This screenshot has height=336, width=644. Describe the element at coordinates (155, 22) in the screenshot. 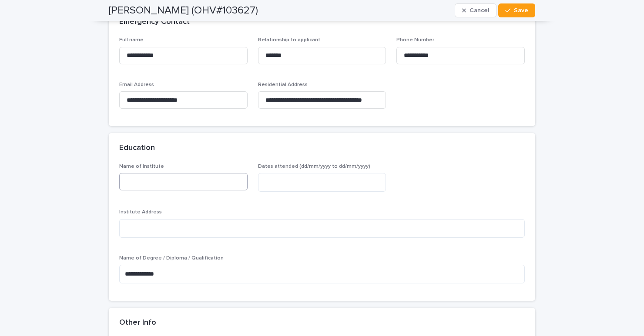

I see `h2: Emergency Contact` at that location.